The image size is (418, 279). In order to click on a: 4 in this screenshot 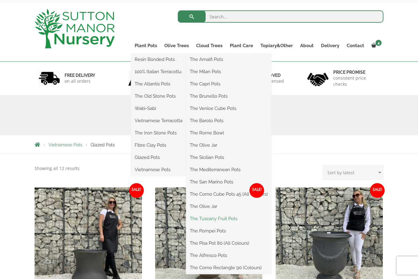, I will do `click(376, 46)`.